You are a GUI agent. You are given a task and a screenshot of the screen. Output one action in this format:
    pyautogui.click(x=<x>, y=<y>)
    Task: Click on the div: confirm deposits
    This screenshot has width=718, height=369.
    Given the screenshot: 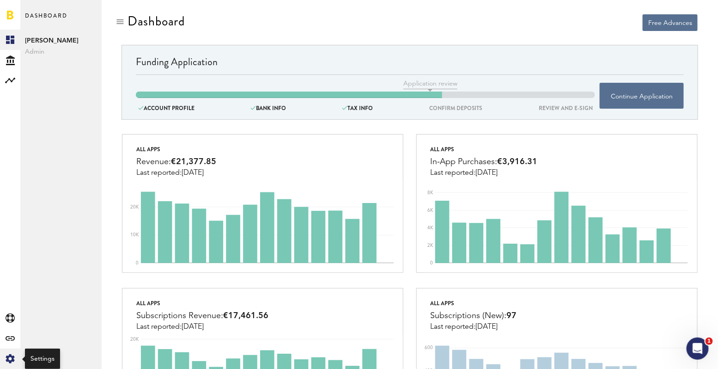 What is the action you would take?
    pyautogui.click(x=456, y=108)
    